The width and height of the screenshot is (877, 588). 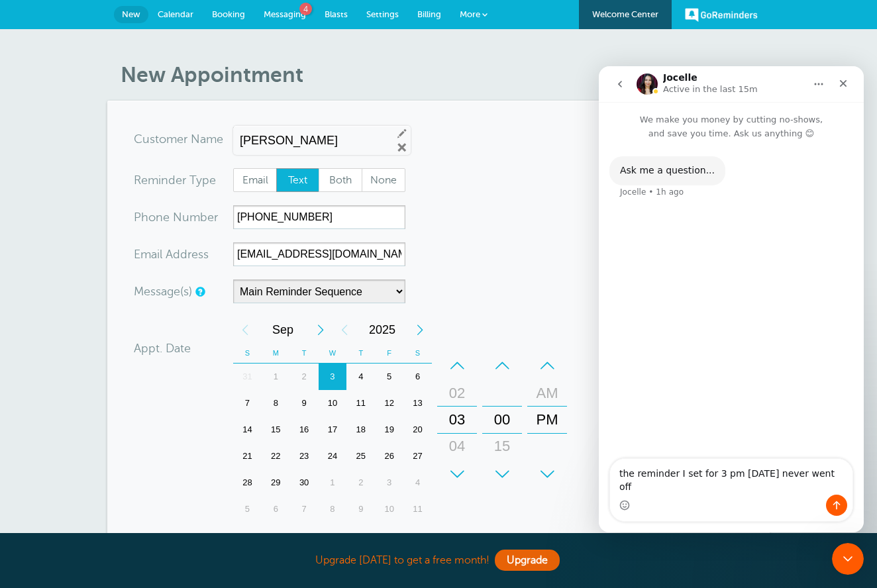 I want to click on div: 18, so click(x=360, y=430).